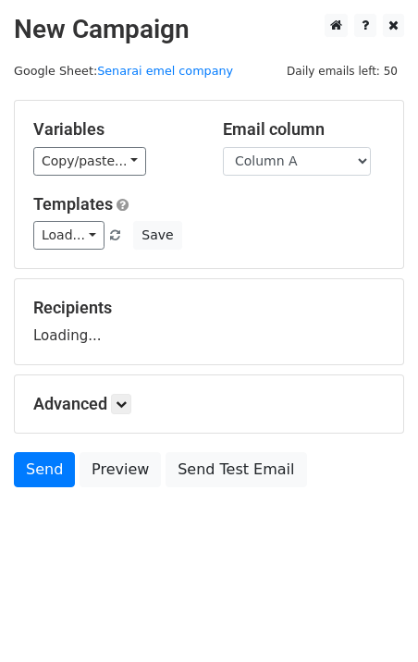  What do you see at coordinates (157, 235) in the screenshot?
I see `button: Save` at bounding box center [157, 235].